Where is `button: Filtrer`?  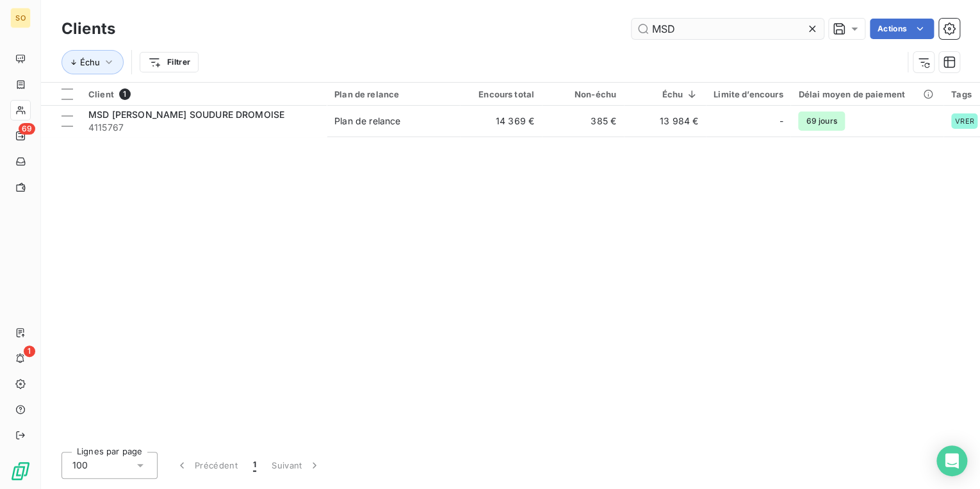
button: Filtrer is located at coordinates (169, 62).